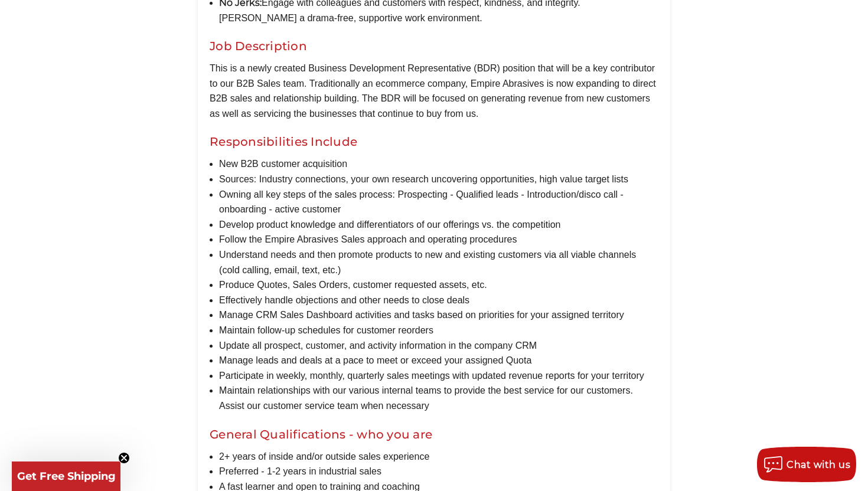 This screenshot has width=868, height=491. I want to click on li: Update all prospect, customer, and activity information in the company CRM, so click(439, 346).